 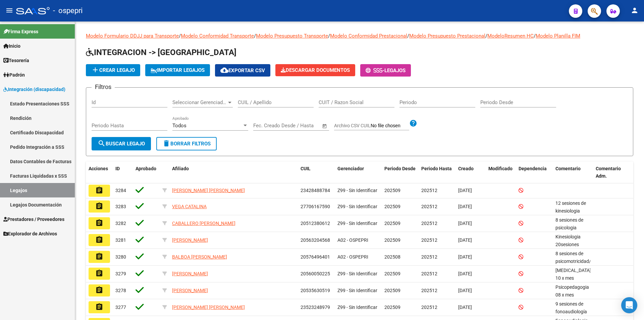 I want to click on span: Acciones, so click(x=98, y=169).